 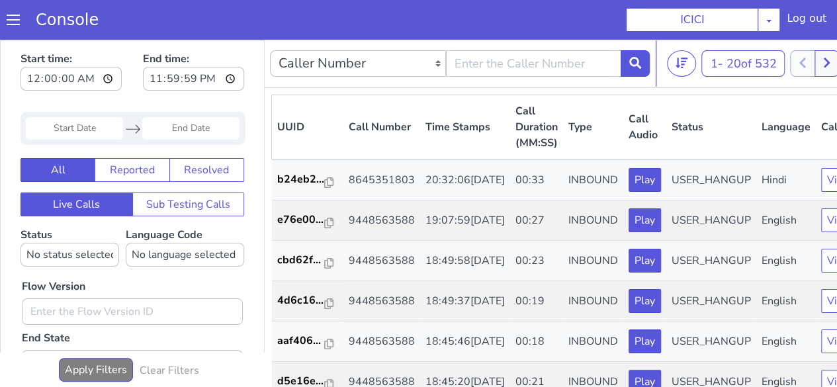 What do you see at coordinates (185, 215) in the screenshot?
I see `select: Language Code` at bounding box center [185, 215].